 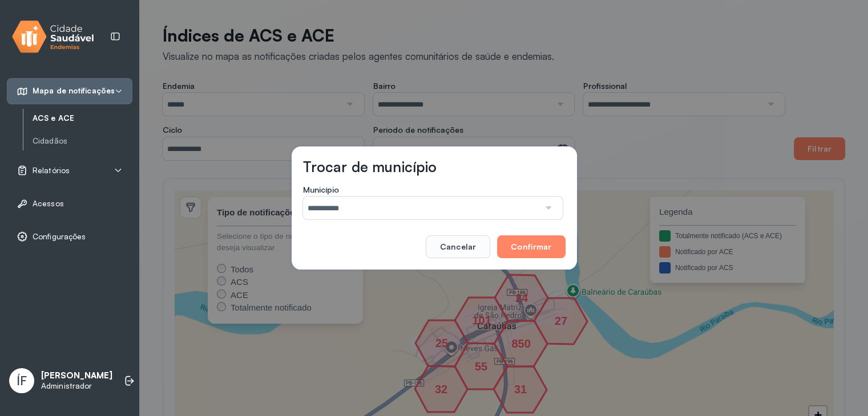 I want to click on span: ÍF, so click(x=21, y=381).